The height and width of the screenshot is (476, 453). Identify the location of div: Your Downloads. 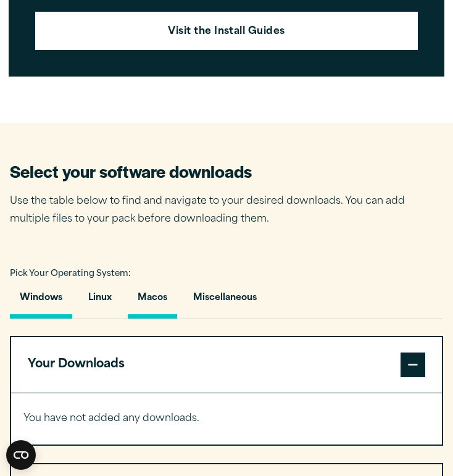
(226, 419).